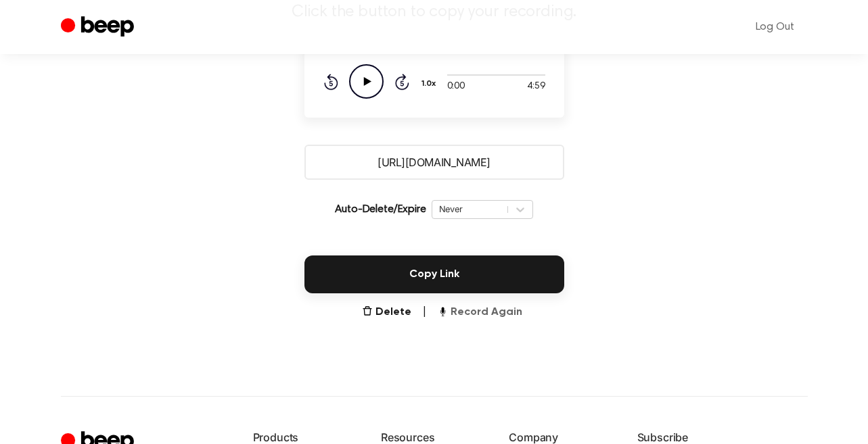  I want to click on button: Delete, so click(387, 312).